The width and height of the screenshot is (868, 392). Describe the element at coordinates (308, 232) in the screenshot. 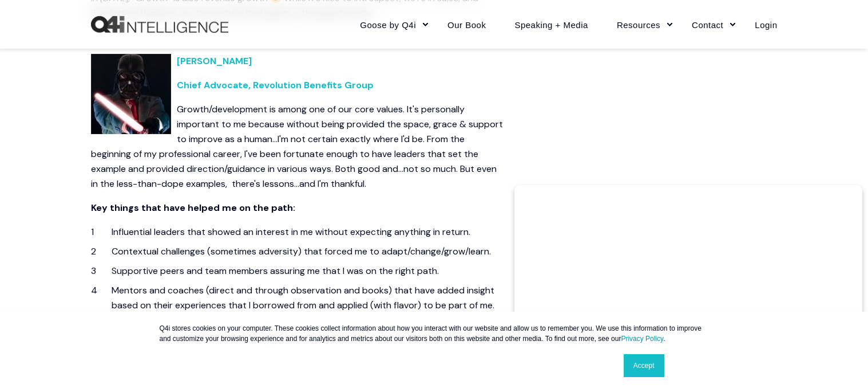

I see `li: Influential leaders that showed an interest in me without expecting anything in return.` at that location.